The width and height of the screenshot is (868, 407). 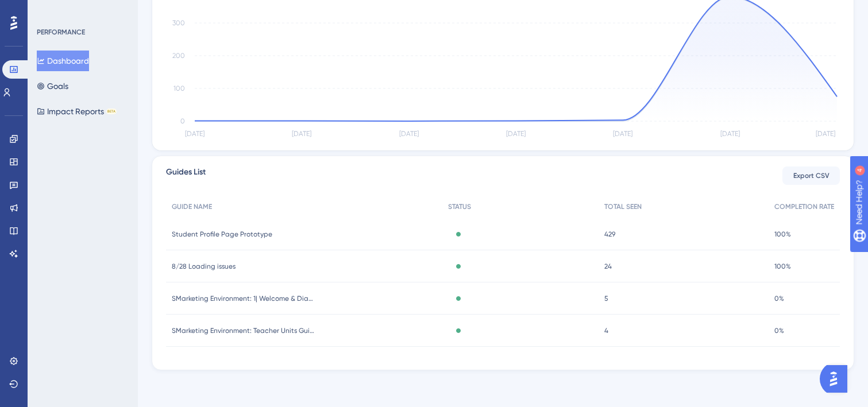 What do you see at coordinates (606, 298) in the screenshot?
I see `span: 5` at bounding box center [606, 298].